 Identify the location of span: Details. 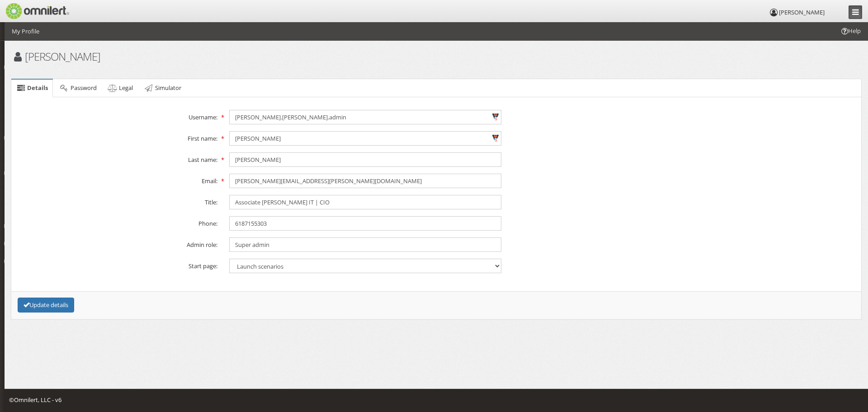
(38, 87).